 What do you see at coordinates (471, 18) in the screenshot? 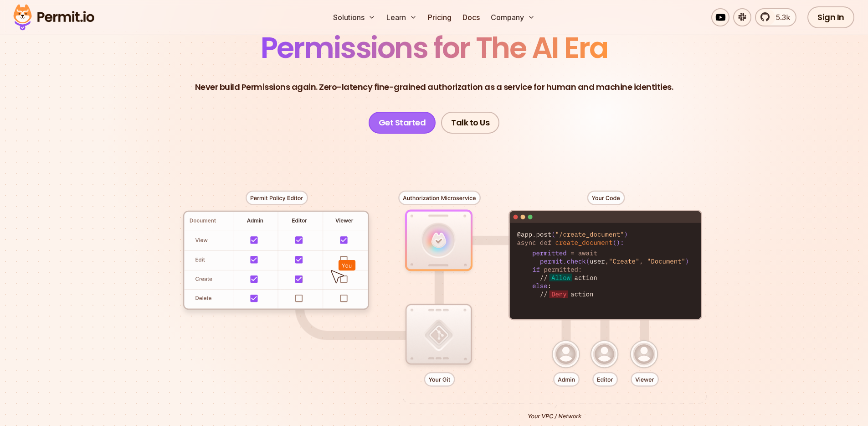
I see `a: Docs` at bounding box center [471, 18].